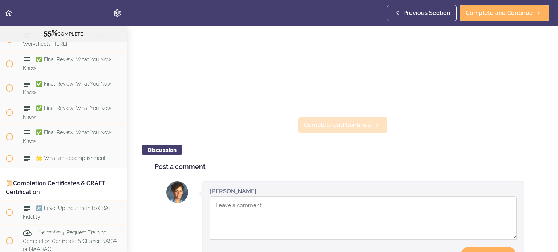  I want to click on span: Previous Section, so click(427, 13).